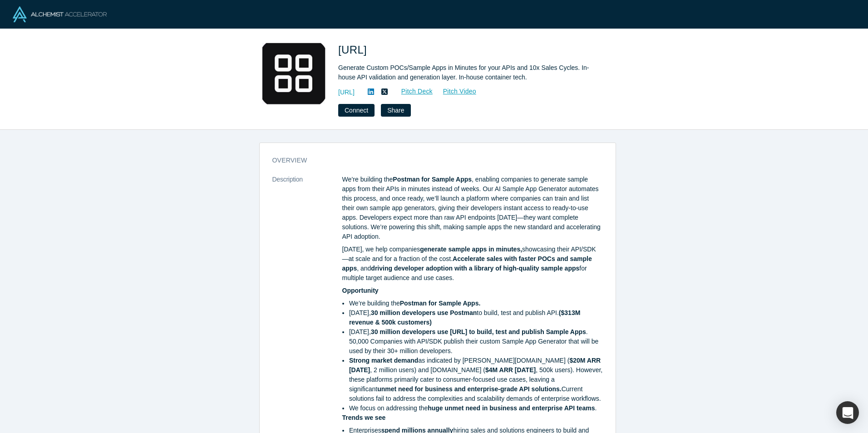 The image size is (868, 433). What do you see at coordinates (396, 110) in the screenshot?
I see `button: Share` at bounding box center [396, 110].